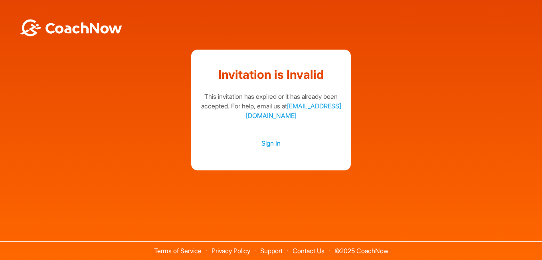  What do you see at coordinates (361, 247) in the screenshot?
I see `span: © 2025 CoachNow` at bounding box center [361, 247].